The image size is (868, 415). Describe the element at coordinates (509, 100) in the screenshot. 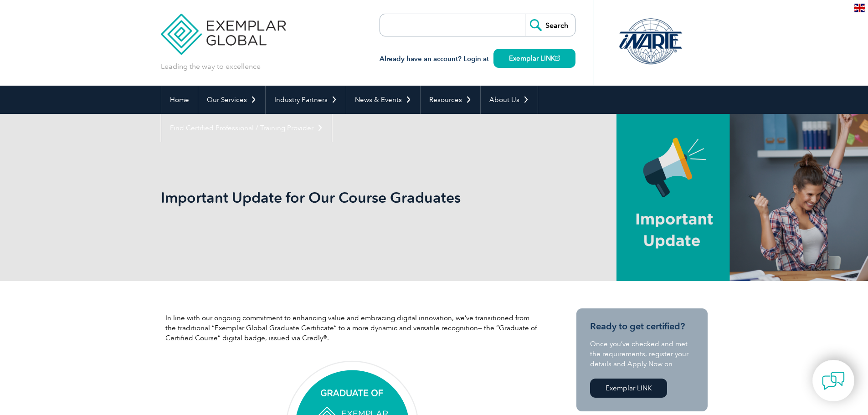

I see `a: About Us` at that location.